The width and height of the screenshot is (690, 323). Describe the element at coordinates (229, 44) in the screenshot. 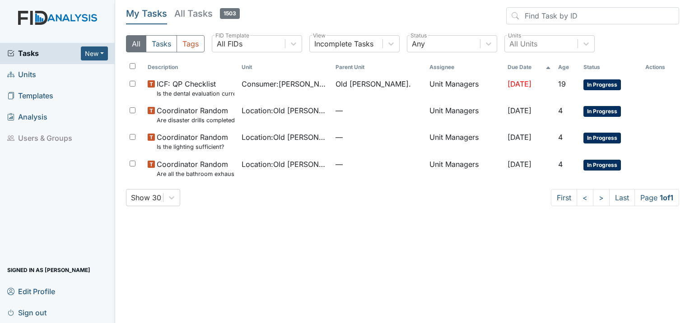

I see `div: All FIDs` at that location.